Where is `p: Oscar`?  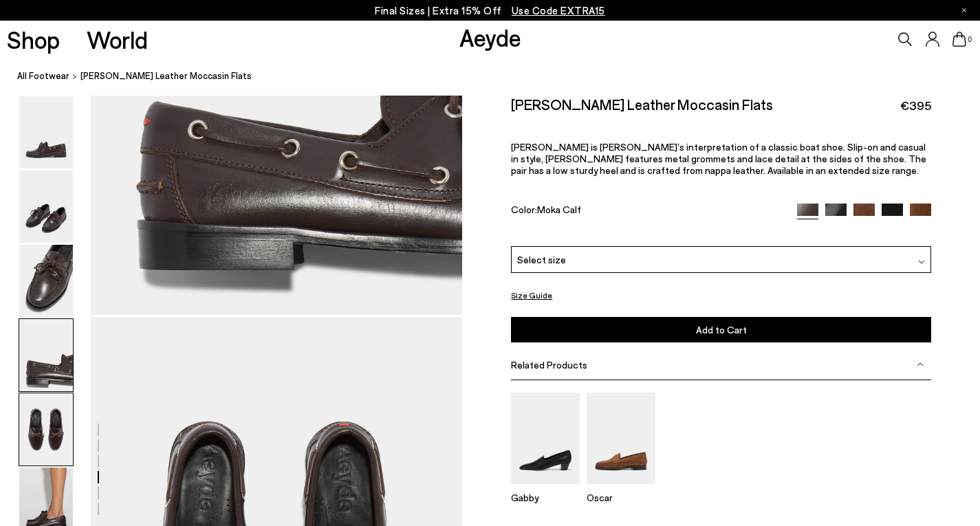 p: Oscar is located at coordinates (621, 498).